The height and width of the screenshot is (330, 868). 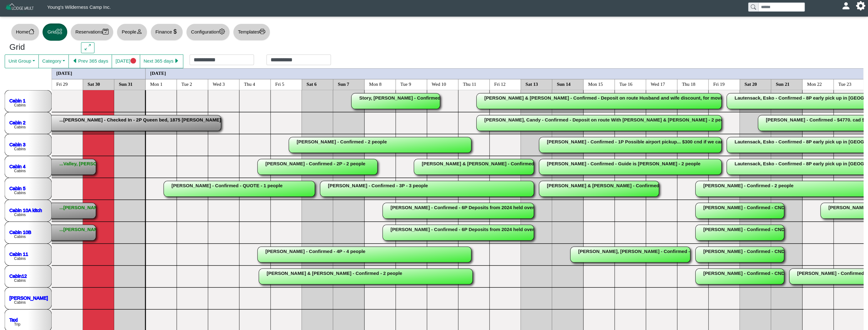 What do you see at coordinates (139, 32) in the screenshot?
I see `svg: person` at bounding box center [139, 32].